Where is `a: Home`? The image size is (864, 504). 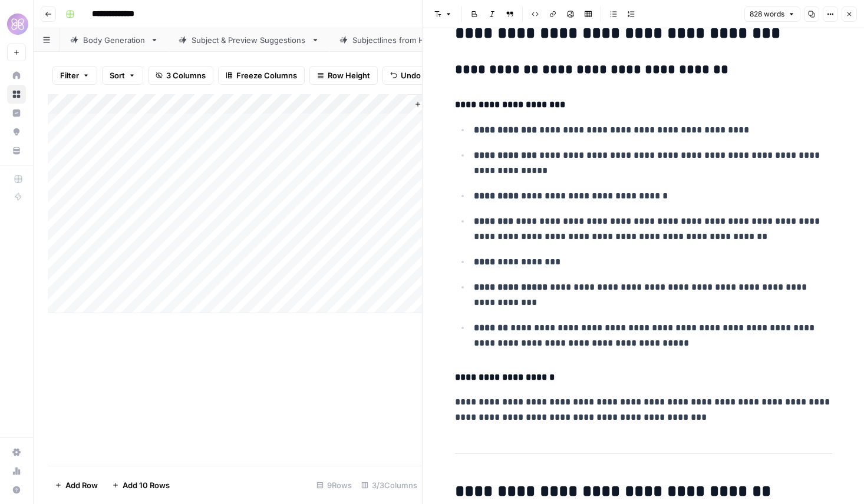 a: Home is located at coordinates (17, 75).